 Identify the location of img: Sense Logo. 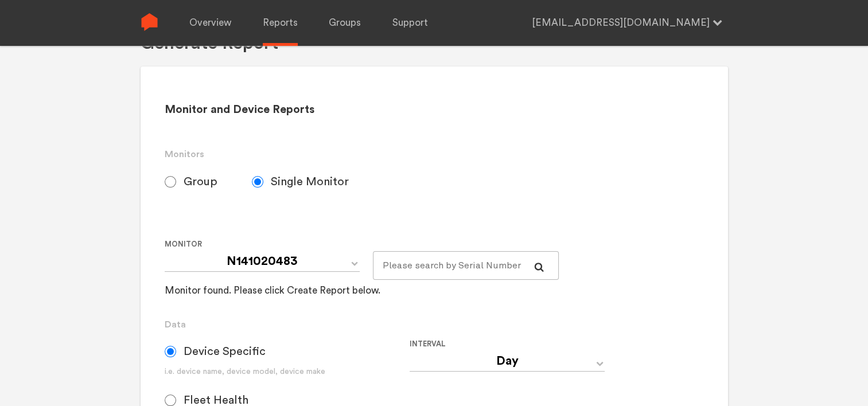
(150, 22).